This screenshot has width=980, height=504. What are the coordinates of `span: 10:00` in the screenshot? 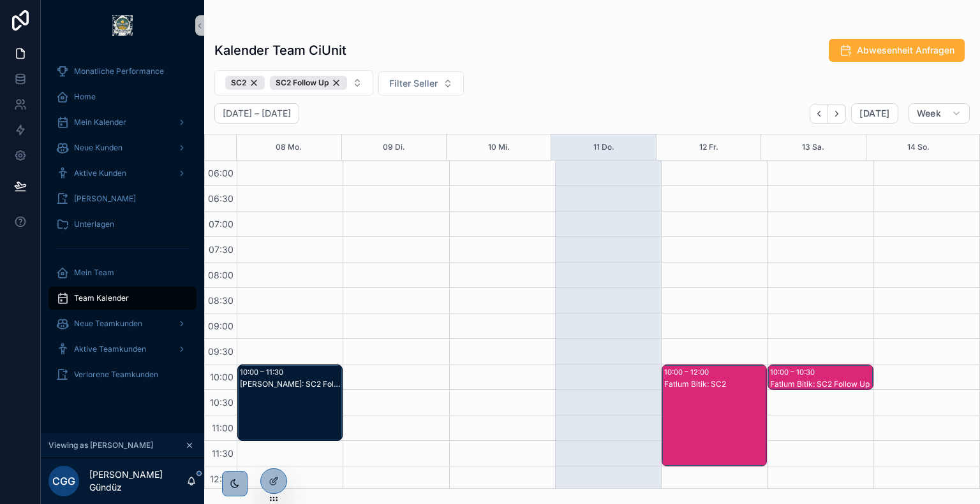 It's located at (222, 376).